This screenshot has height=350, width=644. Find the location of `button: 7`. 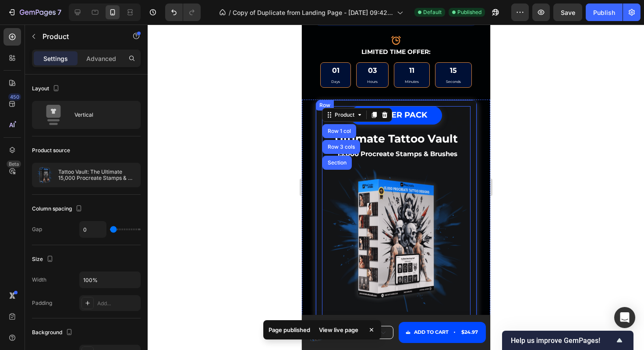

button: 7 is located at coordinates (35, 12).